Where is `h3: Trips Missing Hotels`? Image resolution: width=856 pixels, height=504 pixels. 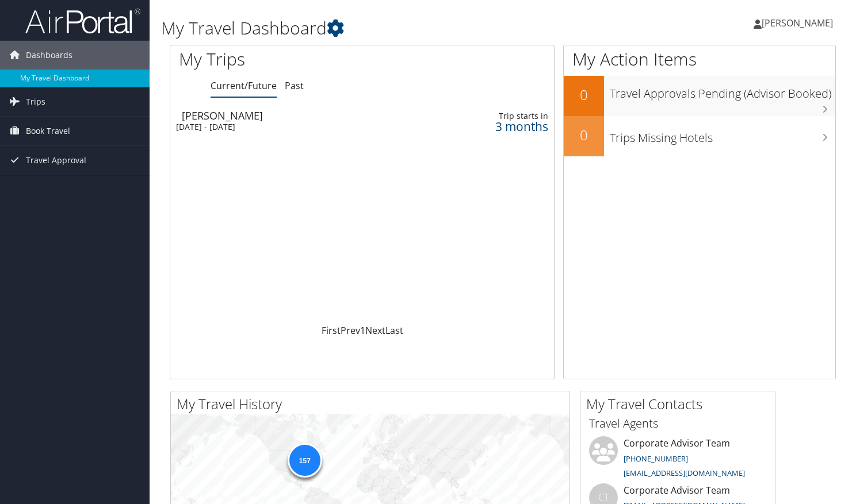
h3: Trips Missing Hotels is located at coordinates (723, 135).